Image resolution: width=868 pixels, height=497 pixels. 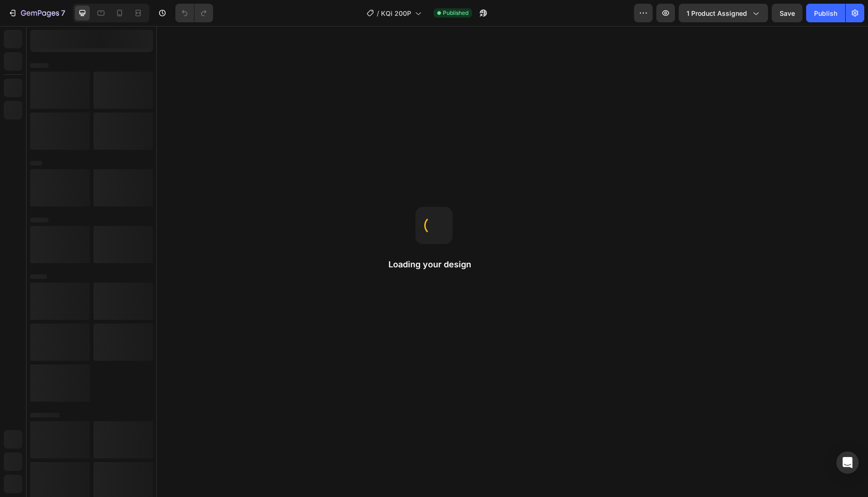 What do you see at coordinates (723, 13) in the screenshot?
I see `button: 1 product assigned` at bounding box center [723, 13].